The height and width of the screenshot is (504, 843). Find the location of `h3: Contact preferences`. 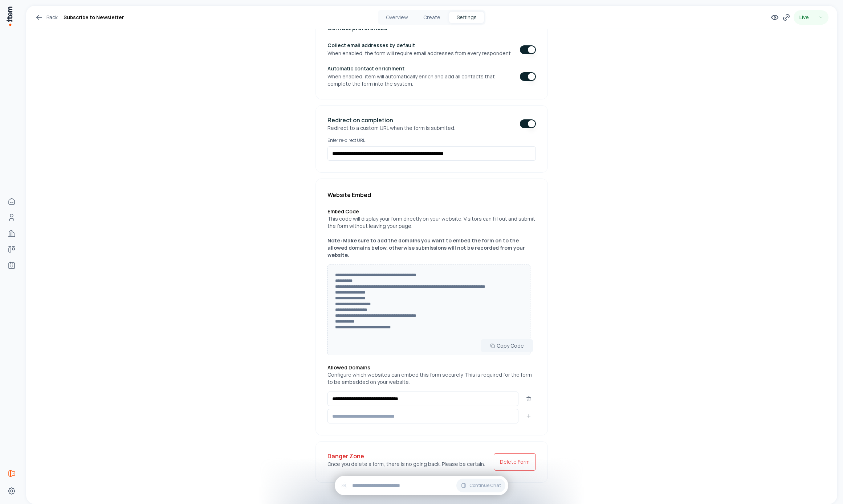

h3: Contact preferences is located at coordinates (432, 28).